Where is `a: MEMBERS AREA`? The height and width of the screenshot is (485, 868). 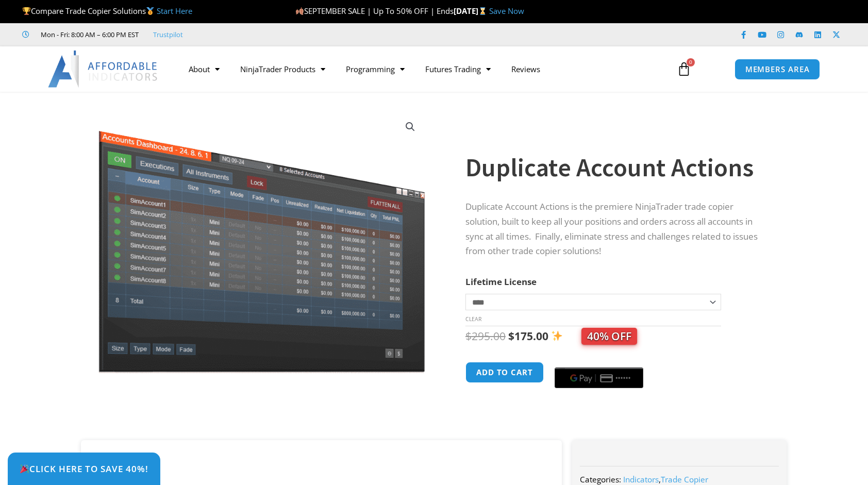 a: MEMBERS AREA is located at coordinates (777, 69).